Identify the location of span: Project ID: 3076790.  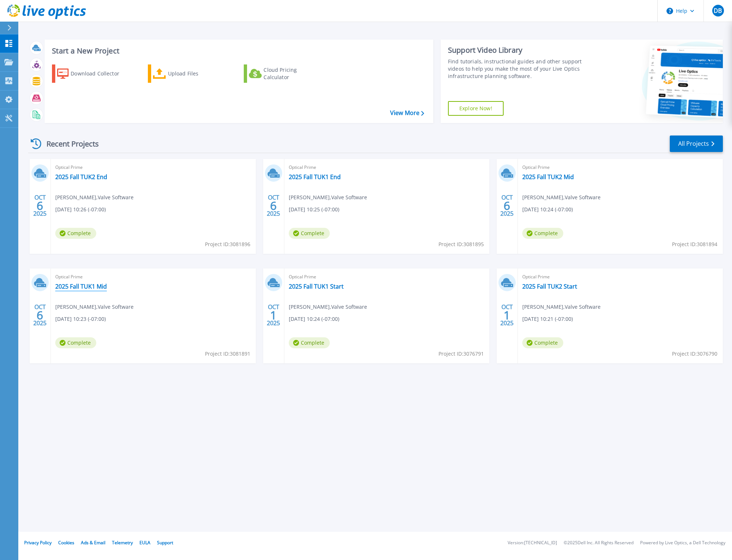
(695, 354).